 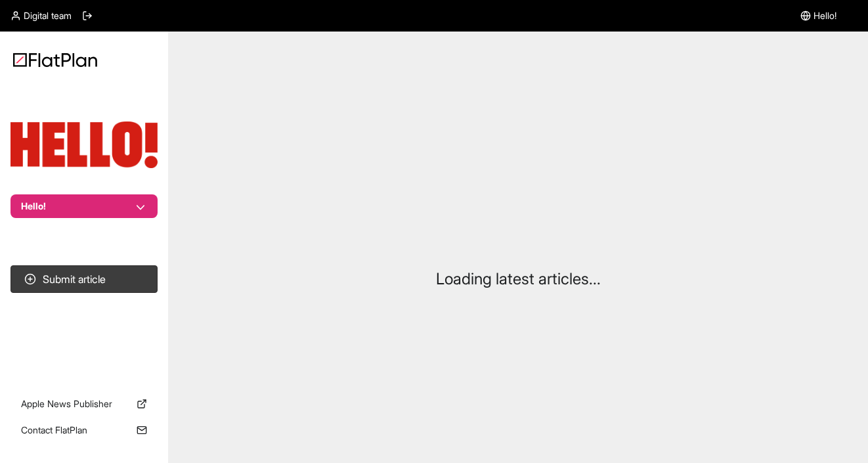 I want to click on a: Contact FlatPlan, so click(x=84, y=430).